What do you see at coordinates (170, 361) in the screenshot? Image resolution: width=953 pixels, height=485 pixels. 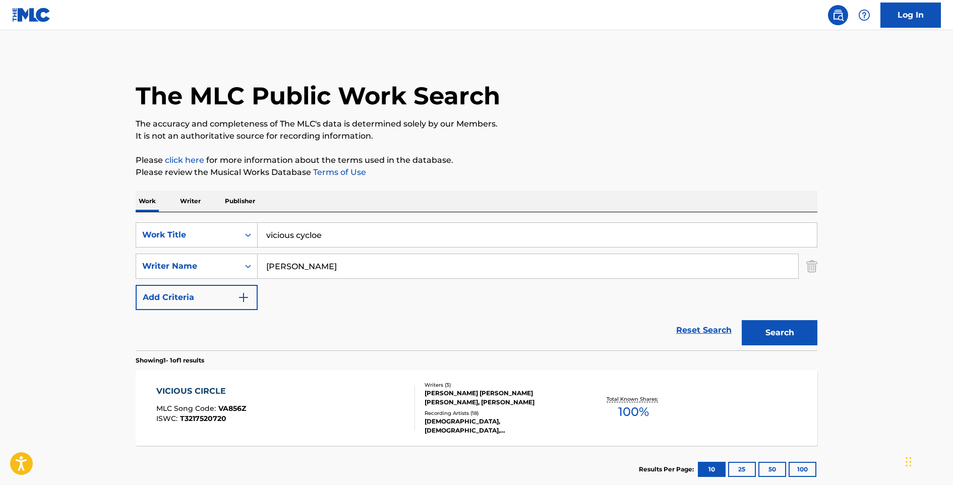 I see `p: Showing 1 - 1 of 1 results` at bounding box center [170, 361].